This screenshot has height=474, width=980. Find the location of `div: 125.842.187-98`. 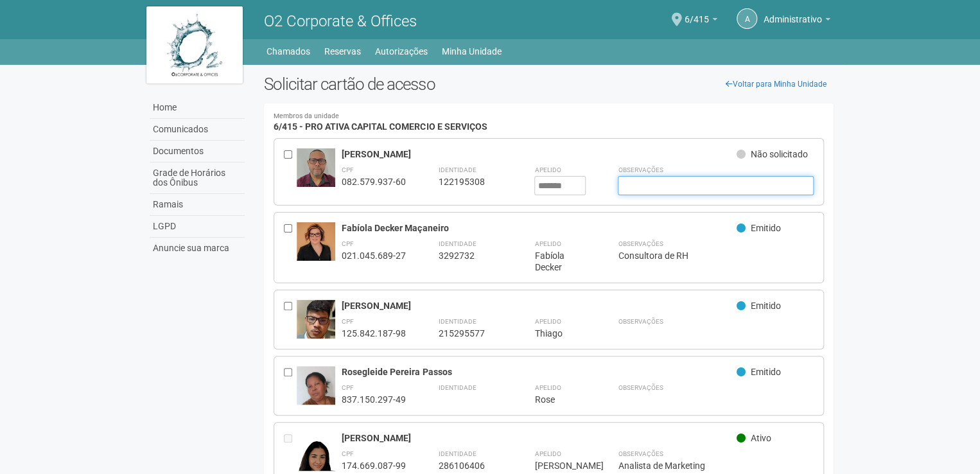

div: 125.842.187-98 is located at coordinates (374, 333).